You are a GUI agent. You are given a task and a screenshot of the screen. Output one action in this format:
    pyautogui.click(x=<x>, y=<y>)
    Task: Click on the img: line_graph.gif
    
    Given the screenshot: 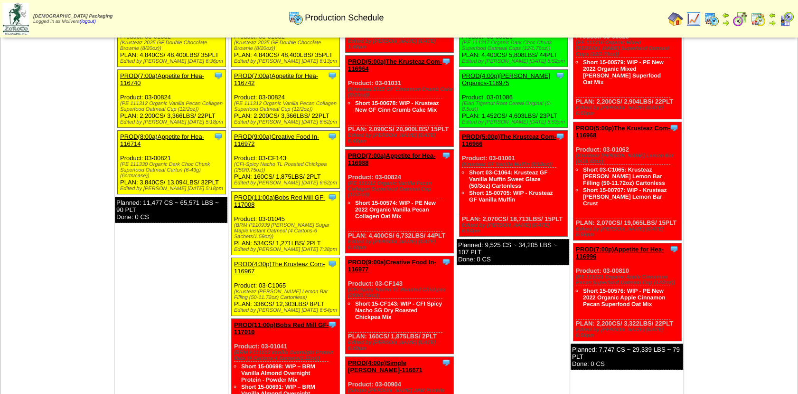 What is the action you would take?
    pyautogui.click(x=694, y=19)
    